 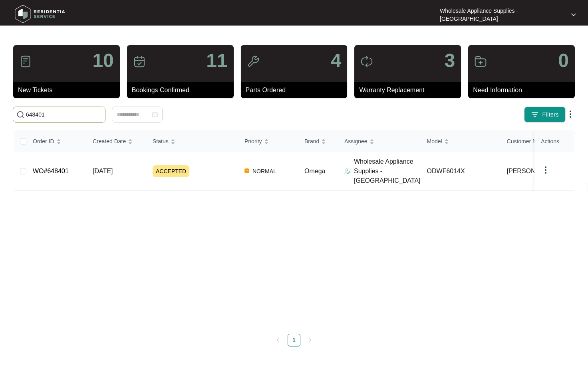 What do you see at coordinates (268, 141) in the screenshot?
I see `th: Priority` at bounding box center [268, 141].